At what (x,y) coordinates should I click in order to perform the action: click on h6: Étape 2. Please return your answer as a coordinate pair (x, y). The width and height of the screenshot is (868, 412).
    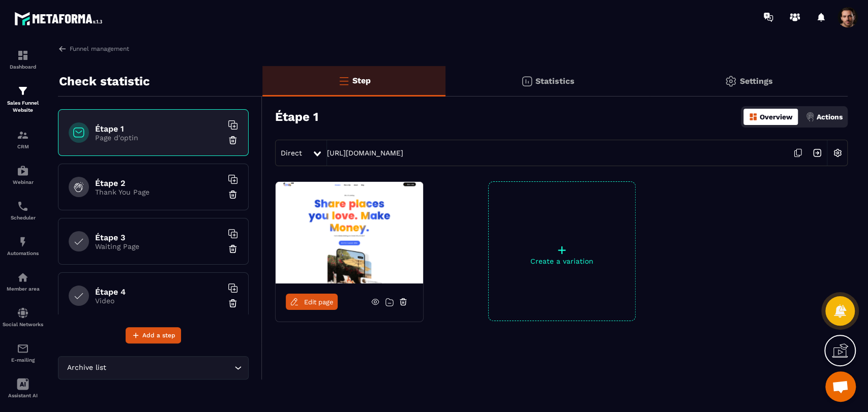
    Looking at the image, I should click on (159, 183).